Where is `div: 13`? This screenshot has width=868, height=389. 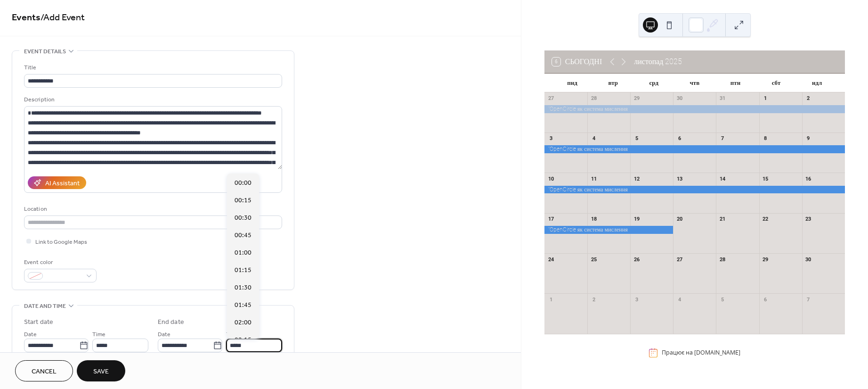
div: 13 is located at coordinates (679, 178).